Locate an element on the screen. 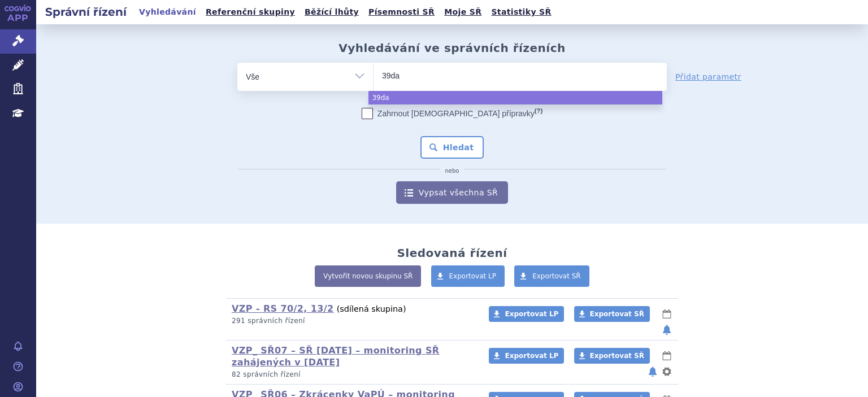 Image resolution: width=868 pixels, height=397 pixels. a: Referenční skupiny is located at coordinates (250, 12).